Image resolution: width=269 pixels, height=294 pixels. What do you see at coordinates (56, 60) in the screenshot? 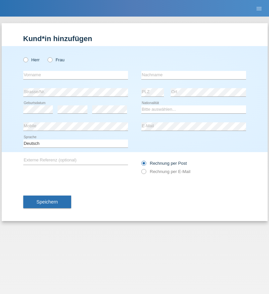
I see `label: Frau` at bounding box center [56, 60].